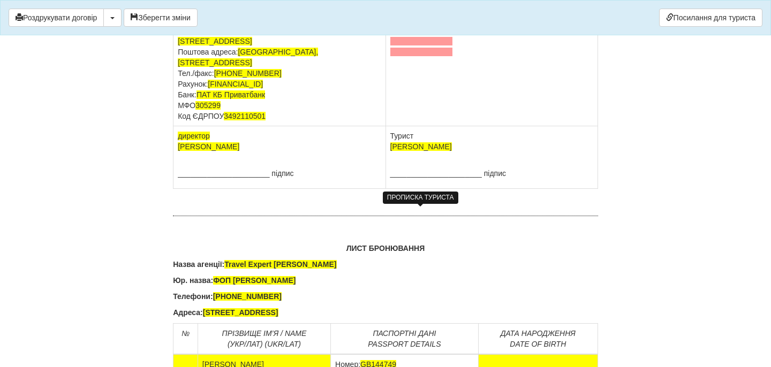 The height and width of the screenshot is (367, 771). Describe the element at coordinates (385, 248) in the screenshot. I see `p: ЛИСТ БРОНЮВАННЯ` at that location.